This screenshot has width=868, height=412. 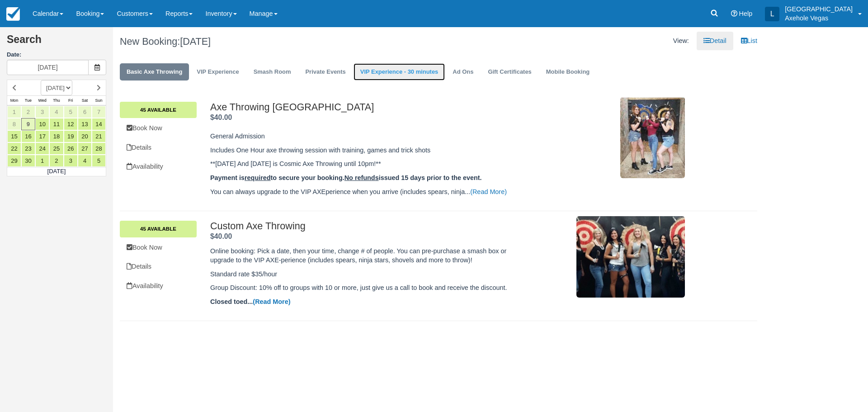 What do you see at coordinates (14, 148) in the screenshot?
I see `a: 22` at bounding box center [14, 148].